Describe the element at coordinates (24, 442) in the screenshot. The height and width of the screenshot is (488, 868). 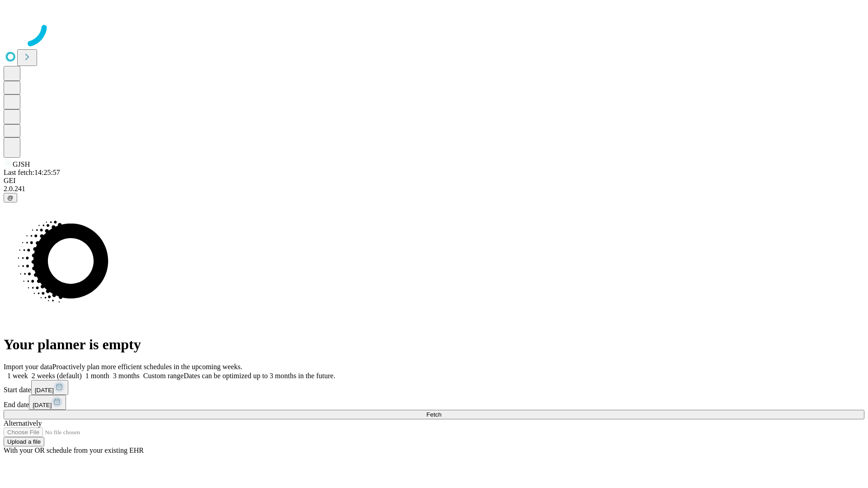
I see `button: Upload a file` at that location.